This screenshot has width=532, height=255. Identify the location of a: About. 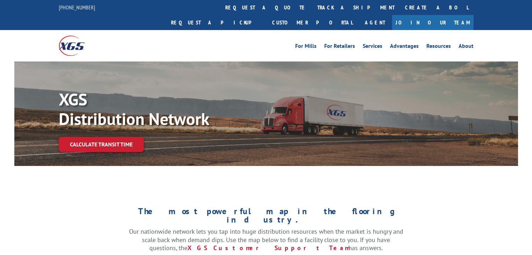
(466, 47).